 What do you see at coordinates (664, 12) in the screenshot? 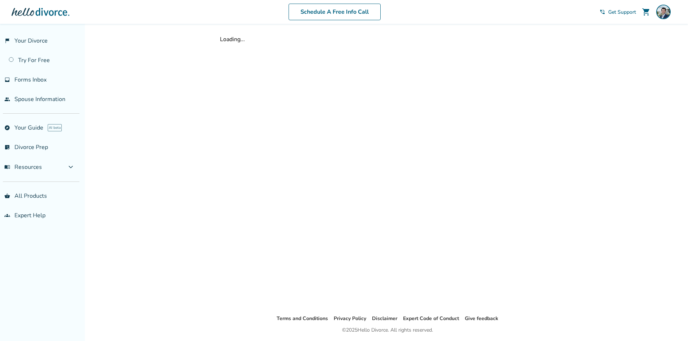
I see `img: Ryan Thomason` at bounding box center [664, 12].